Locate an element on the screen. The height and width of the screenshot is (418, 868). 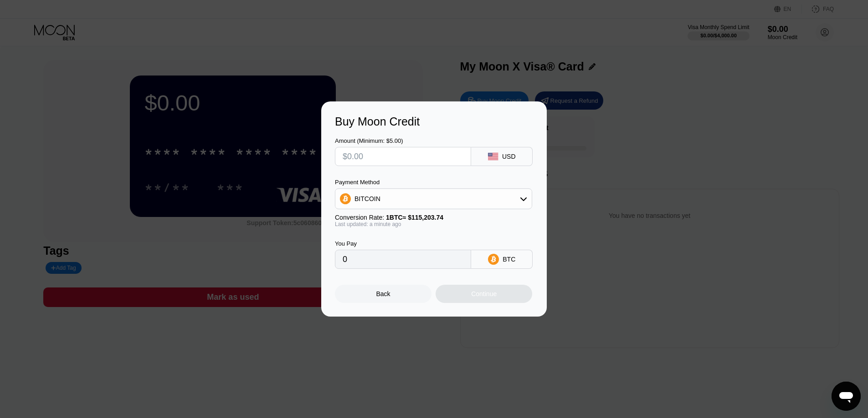
div: Payment Method is located at coordinates (433, 182).